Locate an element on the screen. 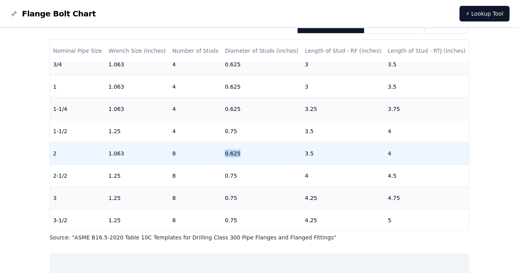 This screenshot has height=273, width=519. th: Number of Studs is located at coordinates (195, 51).